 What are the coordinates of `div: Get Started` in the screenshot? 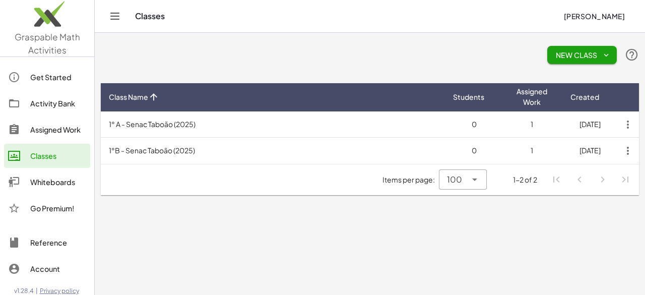 It's located at (58, 77).